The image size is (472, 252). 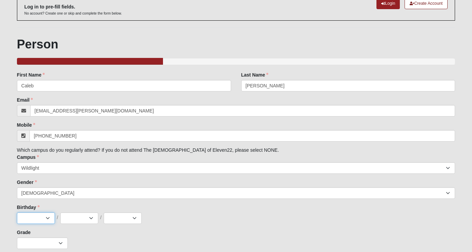 What do you see at coordinates (28, 157) in the screenshot?
I see `label: Campus` at bounding box center [28, 157].